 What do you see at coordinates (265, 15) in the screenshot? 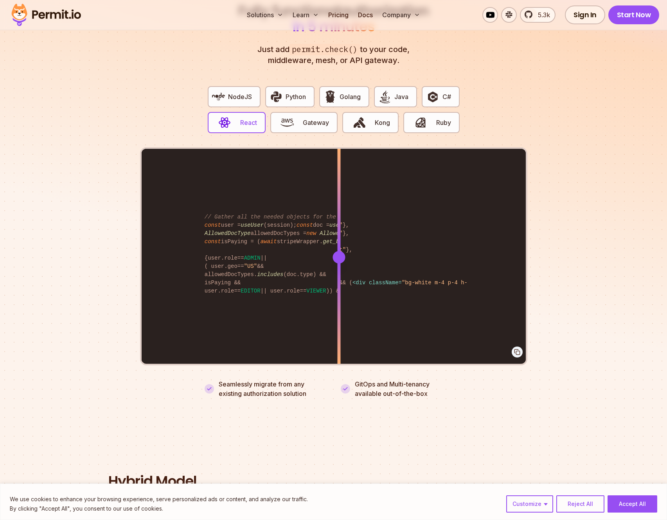
I see `button: Solutions` at bounding box center [265, 15].